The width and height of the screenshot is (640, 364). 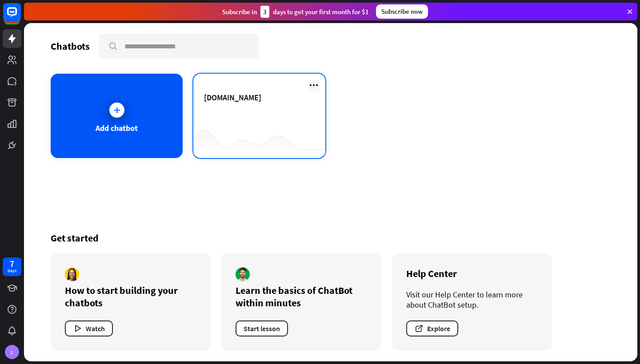 What do you see at coordinates (12, 264) in the screenshot?
I see `div: 7` at bounding box center [12, 264].